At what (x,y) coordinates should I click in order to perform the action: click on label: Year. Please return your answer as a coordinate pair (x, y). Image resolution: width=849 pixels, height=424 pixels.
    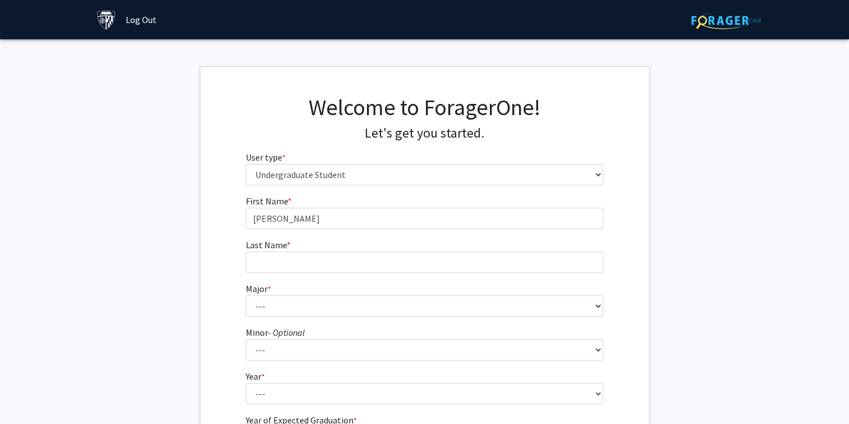
    Looking at the image, I should click on (255, 376).